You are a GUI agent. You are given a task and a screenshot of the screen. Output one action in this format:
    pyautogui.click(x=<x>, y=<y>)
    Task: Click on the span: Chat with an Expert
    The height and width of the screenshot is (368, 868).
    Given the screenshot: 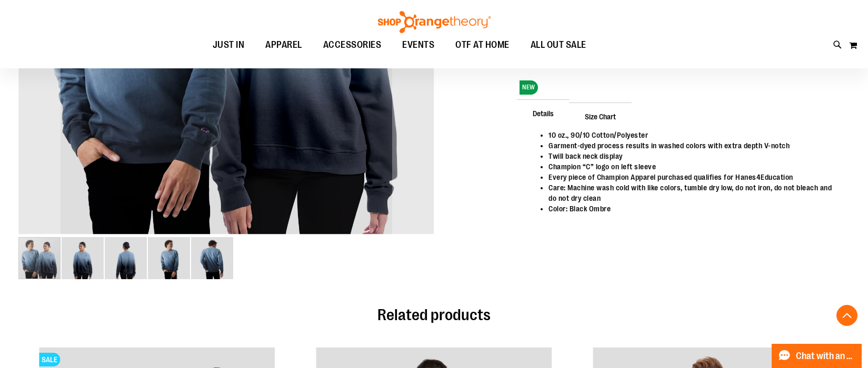 What is the action you would take?
    pyautogui.click(x=825, y=356)
    